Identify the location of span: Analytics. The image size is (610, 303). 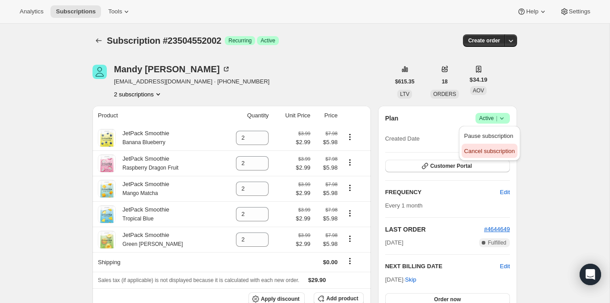
(31, 12).